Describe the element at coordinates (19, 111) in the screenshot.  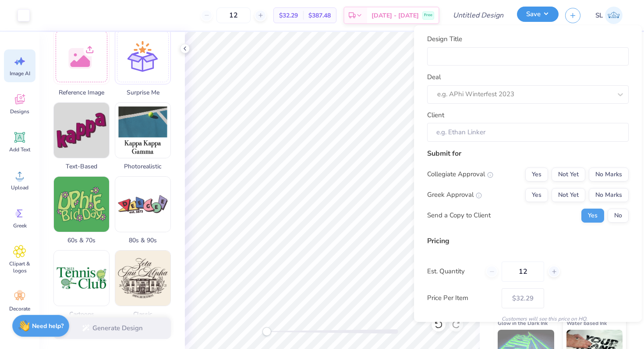
I see `span: Designs` at that location.